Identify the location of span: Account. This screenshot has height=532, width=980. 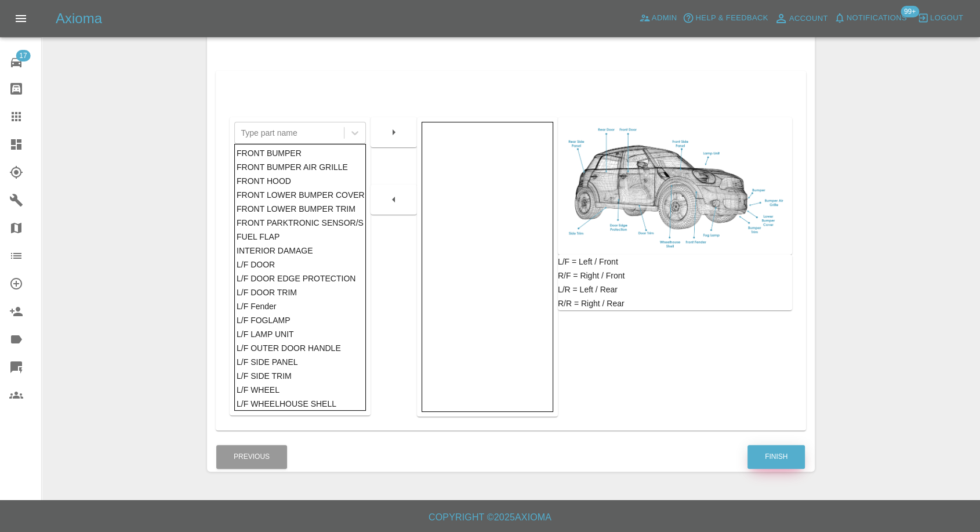
(808, 19).